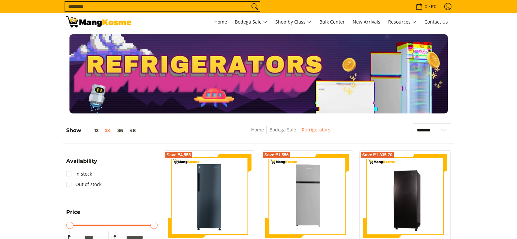 The width and height of the screenshot is (517, 239). I want to click on span: Resources, so click(403, 22).